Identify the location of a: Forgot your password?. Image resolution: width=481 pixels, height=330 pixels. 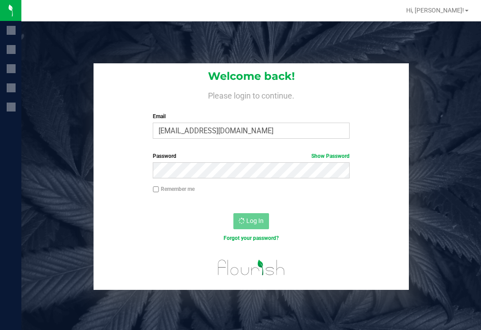
(251, 238).